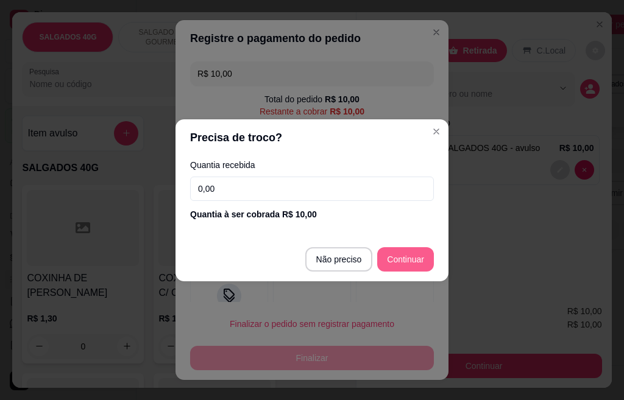  Describe the element at coordinates (312, 138) in the screenshot. I see `header: Precisa de troco?` at that location.